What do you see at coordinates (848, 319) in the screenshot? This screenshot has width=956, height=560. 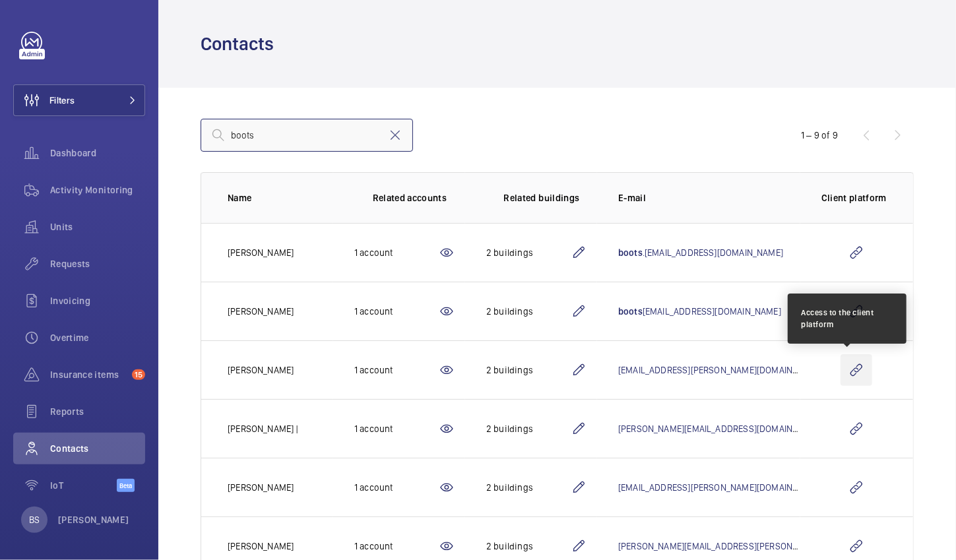 I see `div: Access to the client platform` at bounding box center [848, 319].